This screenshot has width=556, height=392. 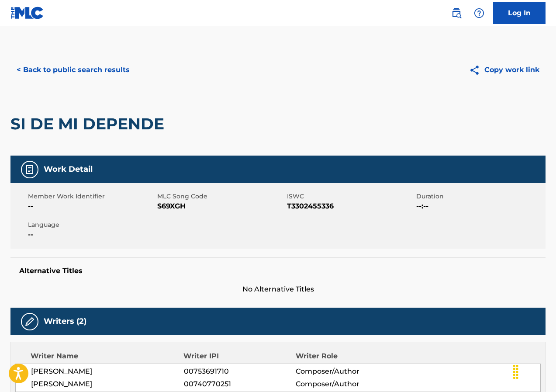 I want to click on h5: Alternative Titles, so click(x=278, y=271).